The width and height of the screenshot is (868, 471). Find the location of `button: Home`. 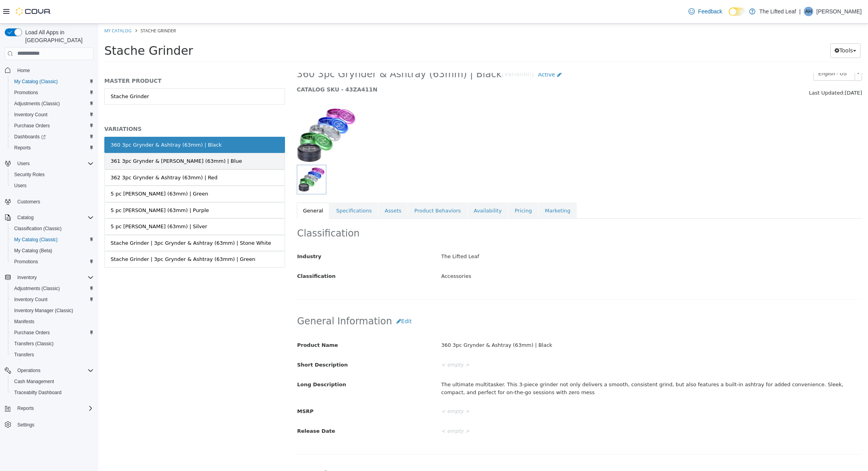

button: Home is located at coordinates (50, 71).